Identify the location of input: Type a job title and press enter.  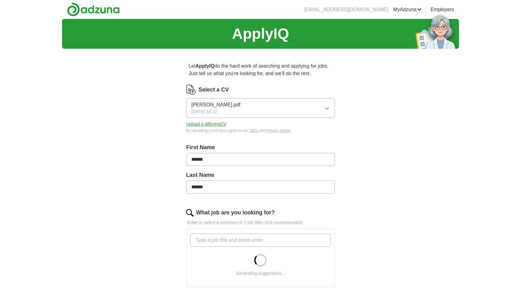
(261, 240).